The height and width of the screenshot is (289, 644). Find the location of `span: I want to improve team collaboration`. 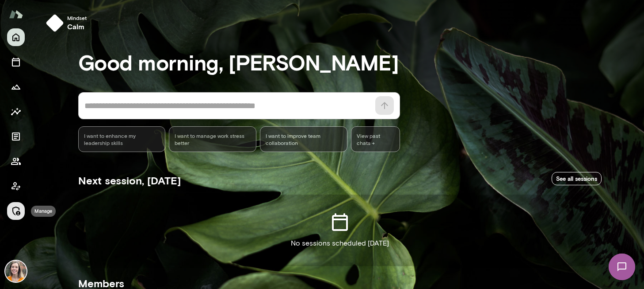

span: I want to improve team collaboration is located at coordinates (304, 139).